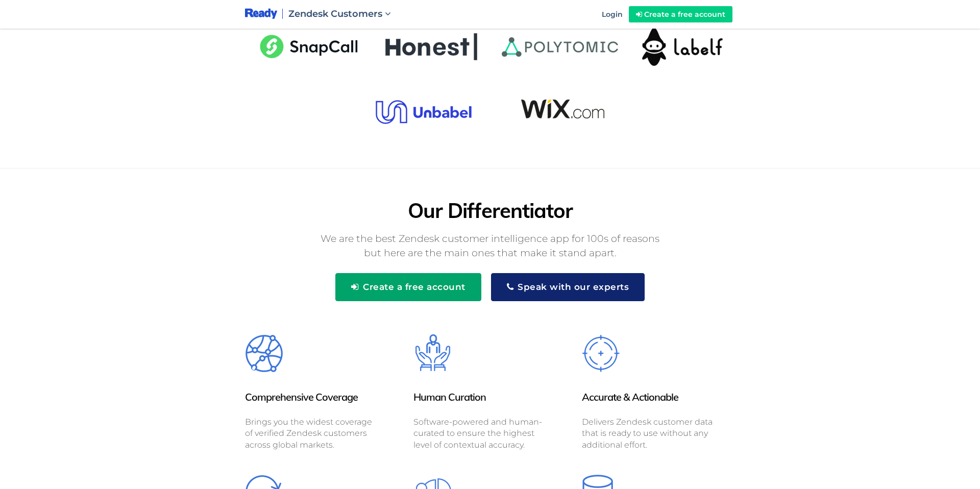  I want to click on button: Speak with our experts, so click(568, 287).